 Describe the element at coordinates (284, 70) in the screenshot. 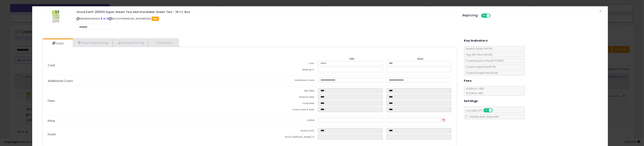

I see `td: Mark up %` at that location.